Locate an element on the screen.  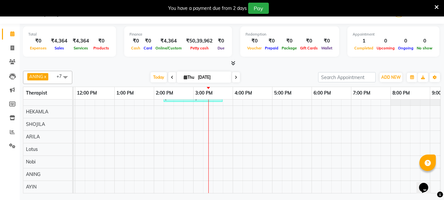
span: Today is located at coordinates (159, 77).